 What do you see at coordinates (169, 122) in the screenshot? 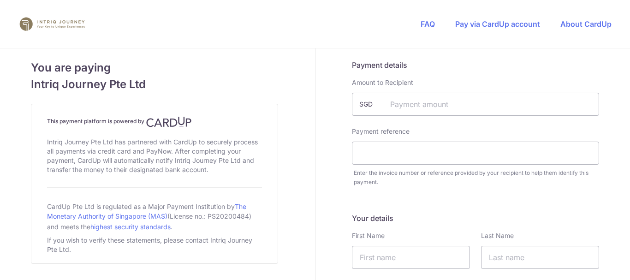
I see `img: CardUp` at bounding box center [169, 122].